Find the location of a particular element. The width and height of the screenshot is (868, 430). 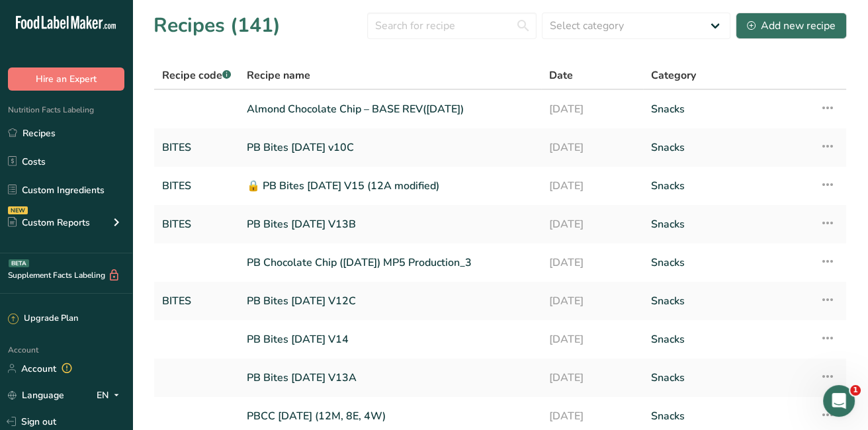

h1: Recipes (141) is located at coordinates (217, 25).